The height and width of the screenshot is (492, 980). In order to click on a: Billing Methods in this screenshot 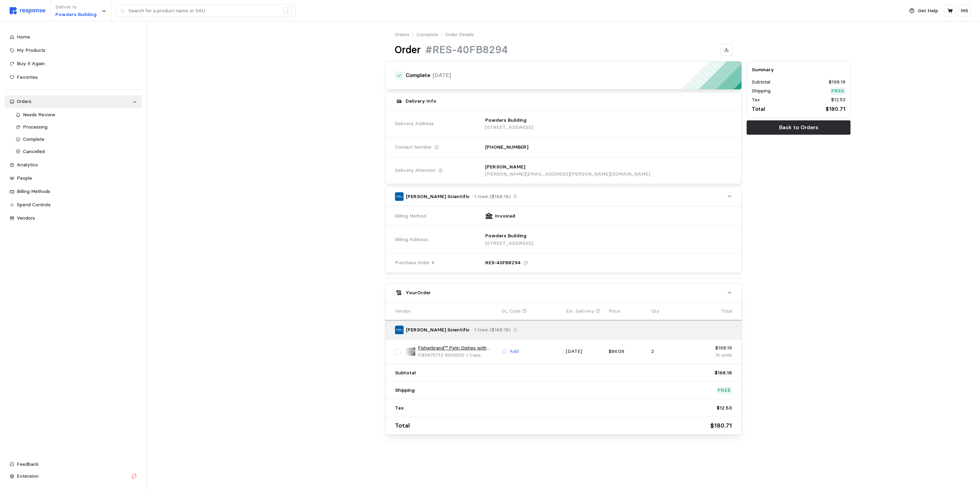, I will do `click(73, 192)`.